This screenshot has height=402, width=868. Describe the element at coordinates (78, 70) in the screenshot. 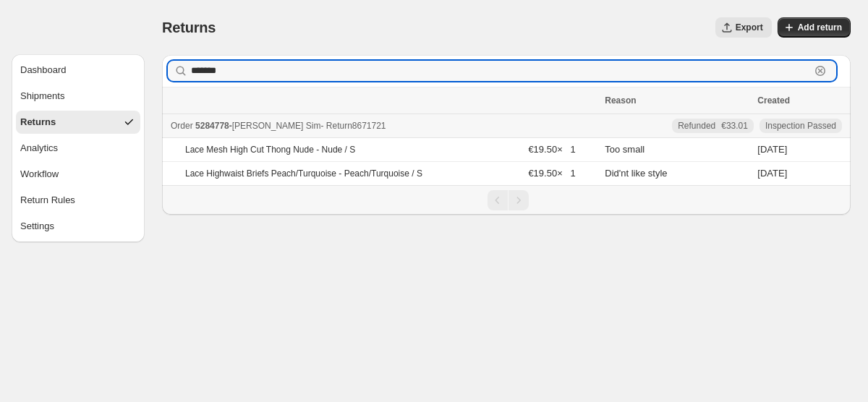

I see `button: Dashboard` at that location.